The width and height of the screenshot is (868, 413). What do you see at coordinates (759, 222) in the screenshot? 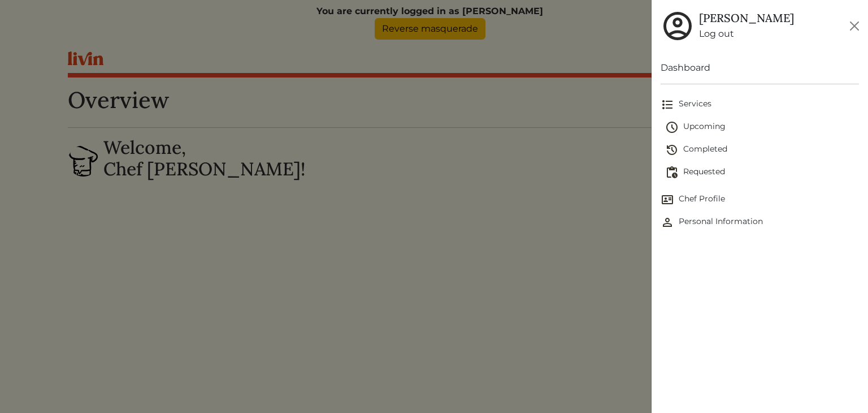
I see `span: Personal Information` at bounding box center [759, 222].